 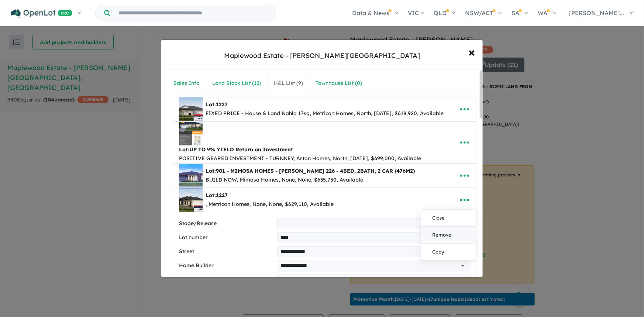 I want to click on label: Home Design, so click(x=227, y=280).